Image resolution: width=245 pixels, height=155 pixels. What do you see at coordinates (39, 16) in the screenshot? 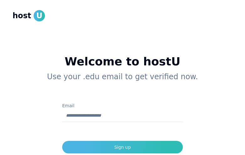
I see `span: U` at bounding box center [39, 16].